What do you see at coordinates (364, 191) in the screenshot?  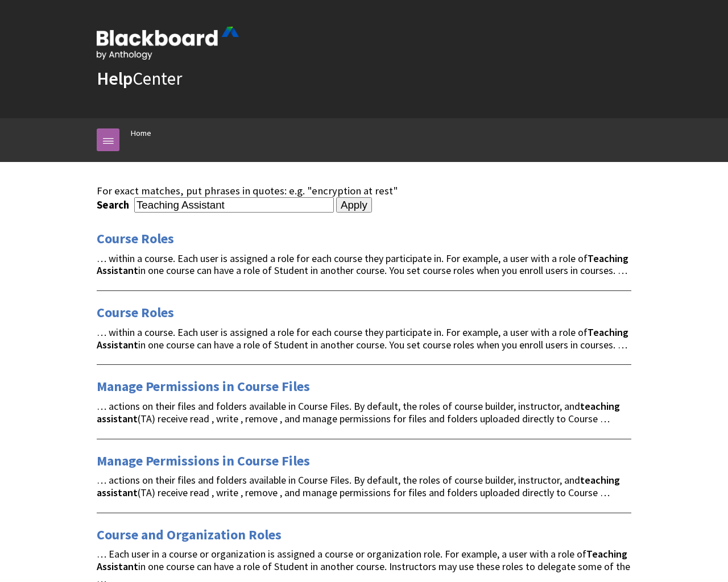 I see `div: For exact matches, put phrases in quotes: e.g. "encryption at rest"` at bounding box center [364, 191].